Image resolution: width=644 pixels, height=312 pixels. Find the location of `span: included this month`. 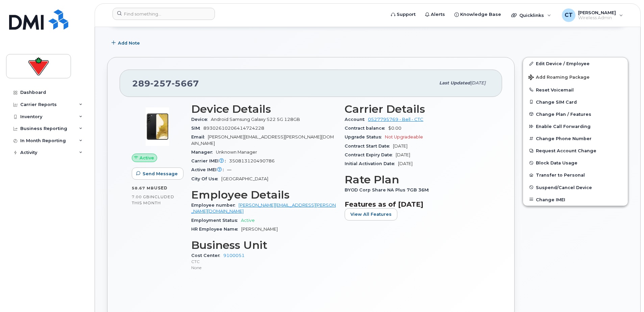

span: included this month is located at coordinates (153, 200).